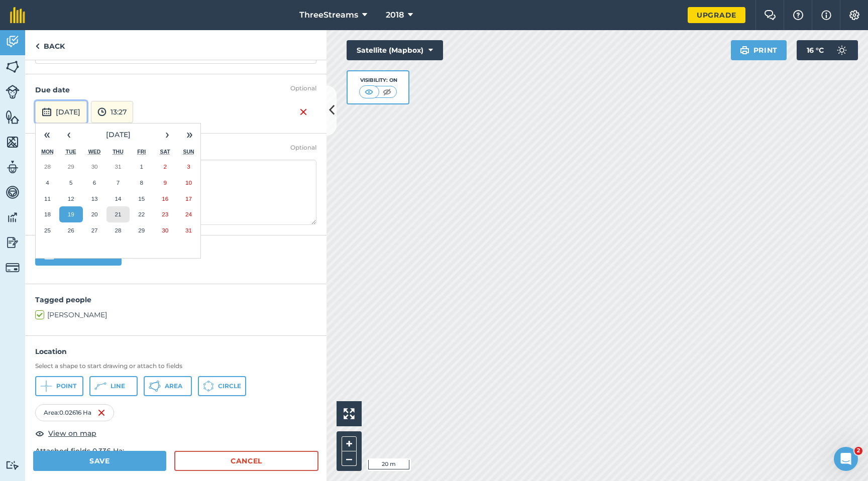  I want to click on button: Area, so click(168, 386).